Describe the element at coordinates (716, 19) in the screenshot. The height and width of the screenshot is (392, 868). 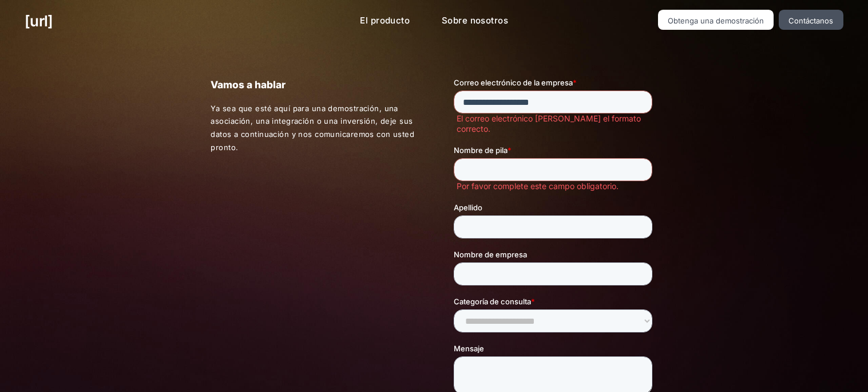
I see `a: Obtenga una demostración` at that location.